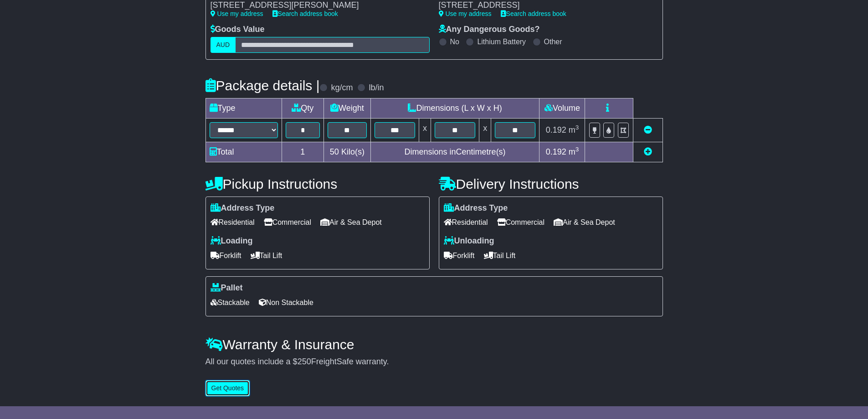  I want to click on span: 250, so click(304, 361).